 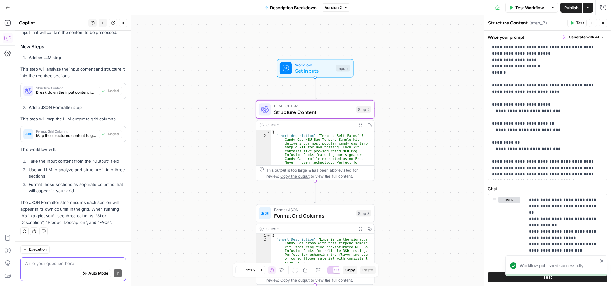 I want to click on p: This step will map the LLM output to grid columns., so click(x=73, y=119).